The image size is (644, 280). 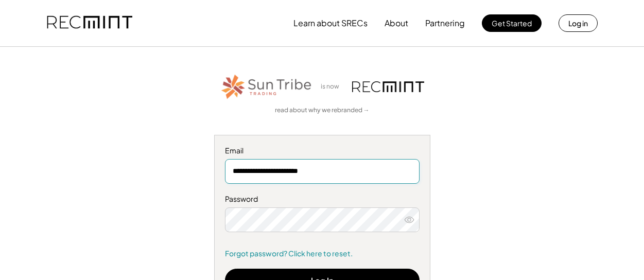 I want to click on button: Learn about SRECs, so click(x=330, y=23).